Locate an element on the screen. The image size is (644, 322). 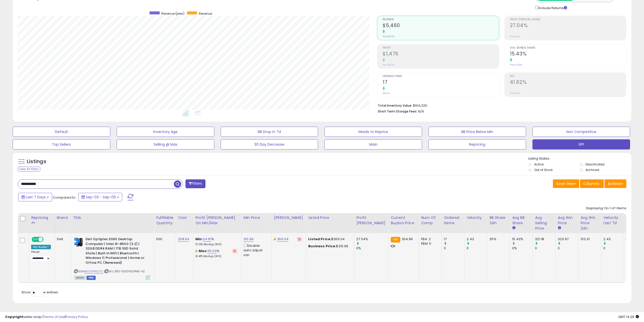
a: Privacy Policy is located at coordinates (77, 317).